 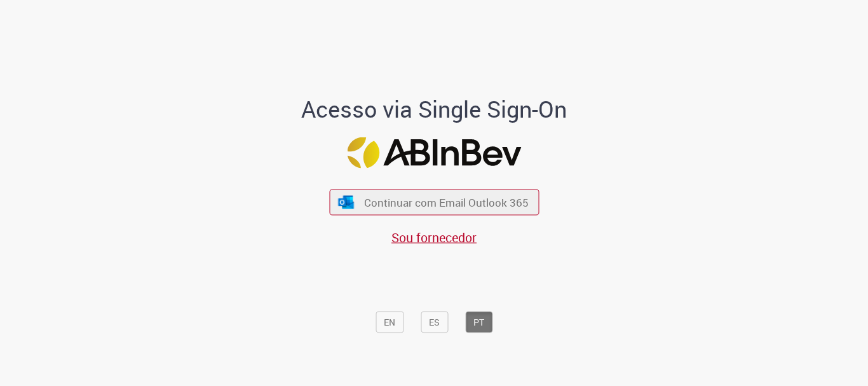 I want to click on img: ícone Azure/Microsoft 360, so click(x=346, y=201).